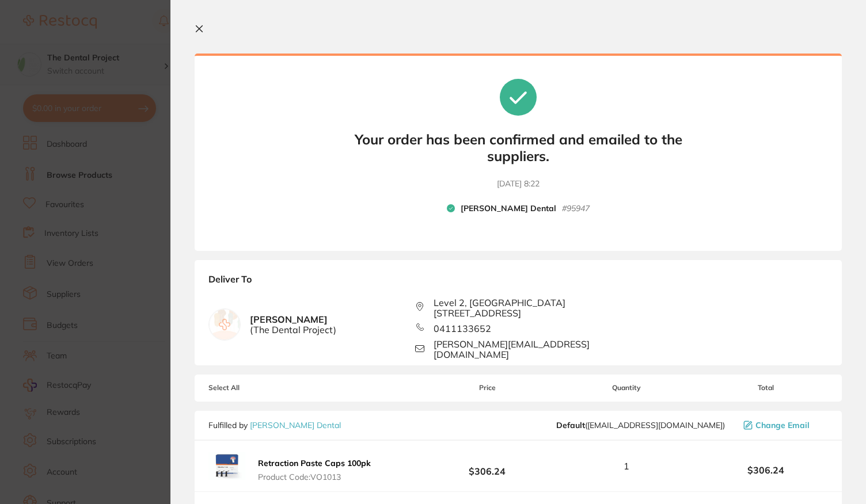 The image size is (866, 504). Describe the element at coordinates (576, 209) in the screenshot. I see `small: # 95947` at that location.